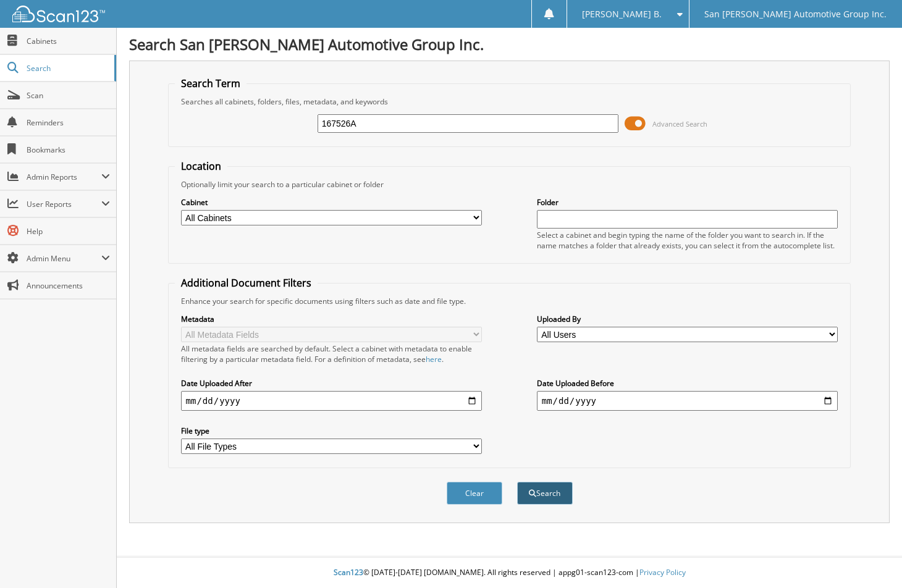 This screenshot has width=902, height=588. Describe the element at coordinates (510, 101) in the screenshot. I see `div: Searches all cabinets, folders, files, metadata, and keywords` at that location.